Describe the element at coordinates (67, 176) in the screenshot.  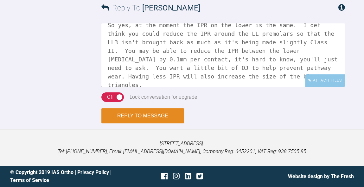
I see `div: © Copyright 2019 IAS Ortho | |` at that location.